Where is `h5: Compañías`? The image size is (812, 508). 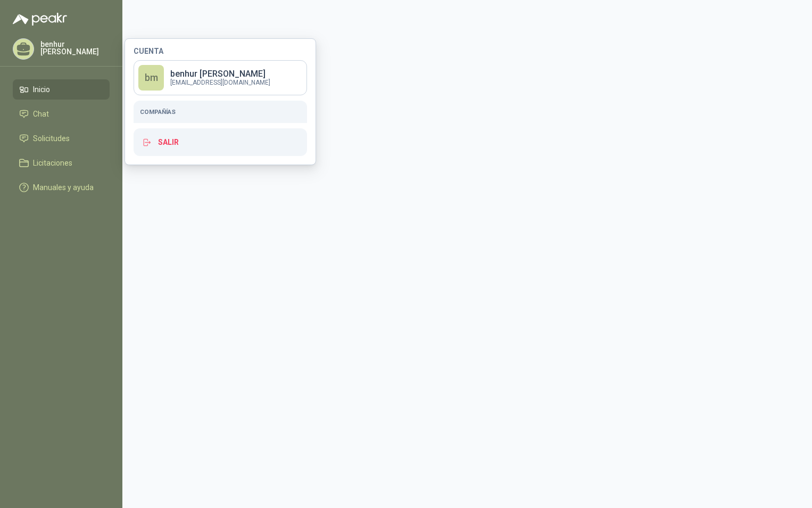
h5: Compañías is located at coordinates (220, 112).